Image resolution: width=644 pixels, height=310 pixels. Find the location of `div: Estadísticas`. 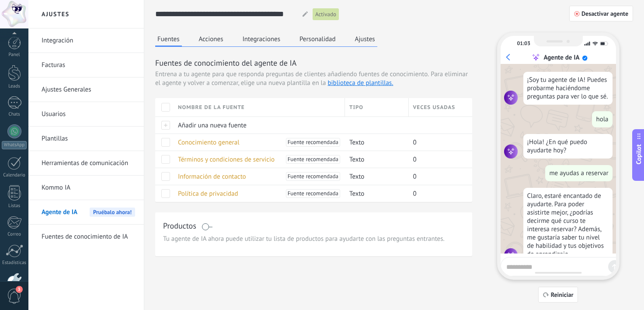

div: Estadísticas is located at coordinates (14, 262).